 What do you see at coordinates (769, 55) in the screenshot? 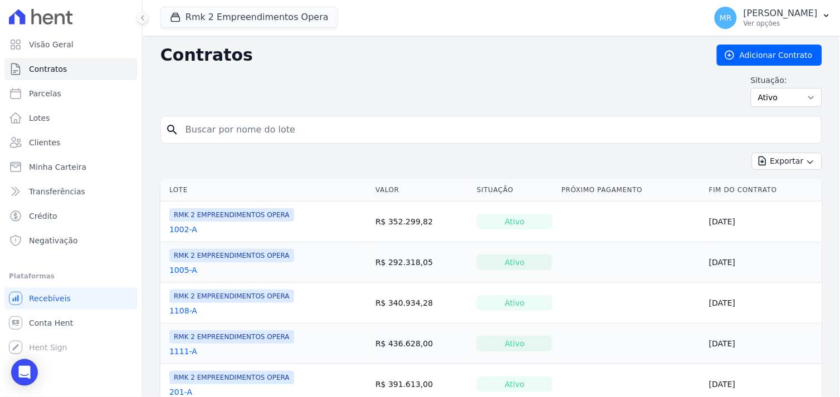
I see `a: Adicionar Contrato` at bounding box center [769, 55].